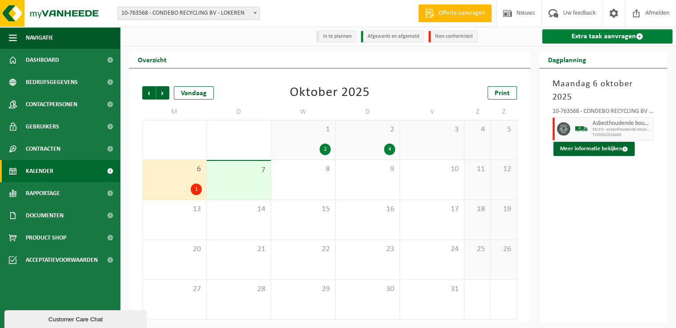 The image size is (676, 328). I want to click on td: V, so click(432, 112).